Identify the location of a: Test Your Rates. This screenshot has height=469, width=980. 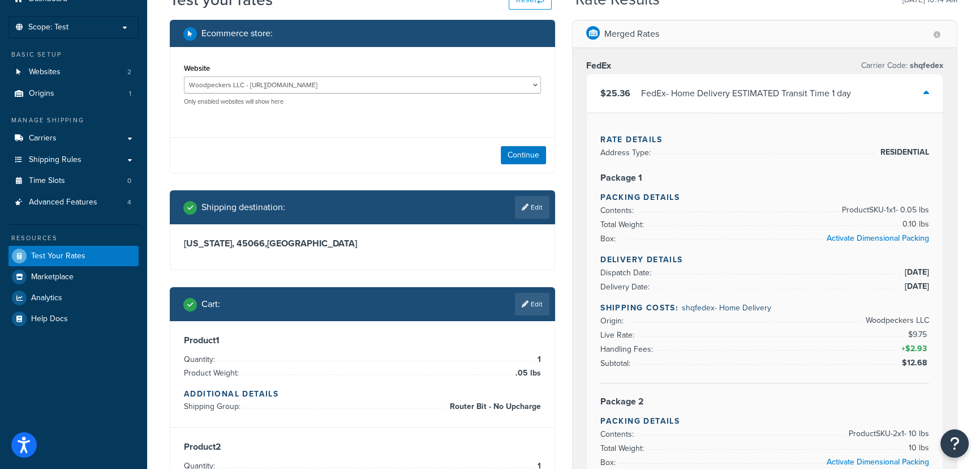
(73, 256).